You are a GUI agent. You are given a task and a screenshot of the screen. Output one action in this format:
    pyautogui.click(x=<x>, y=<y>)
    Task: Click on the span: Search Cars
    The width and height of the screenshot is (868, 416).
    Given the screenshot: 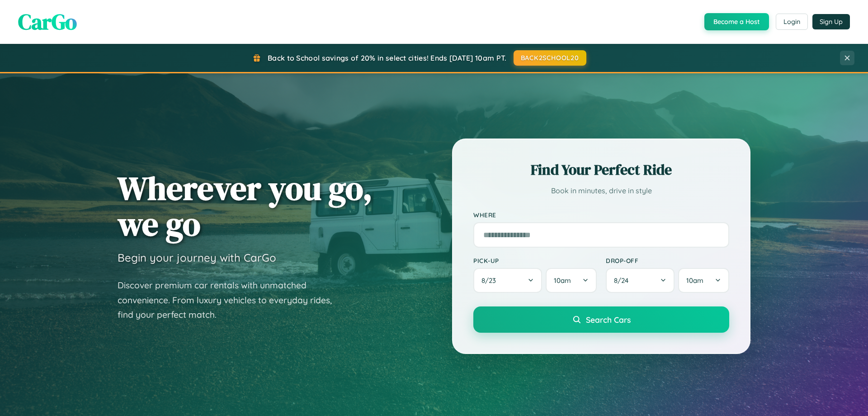 What is the action you would take?
    pyautogui.click(x=608, y=320)
    